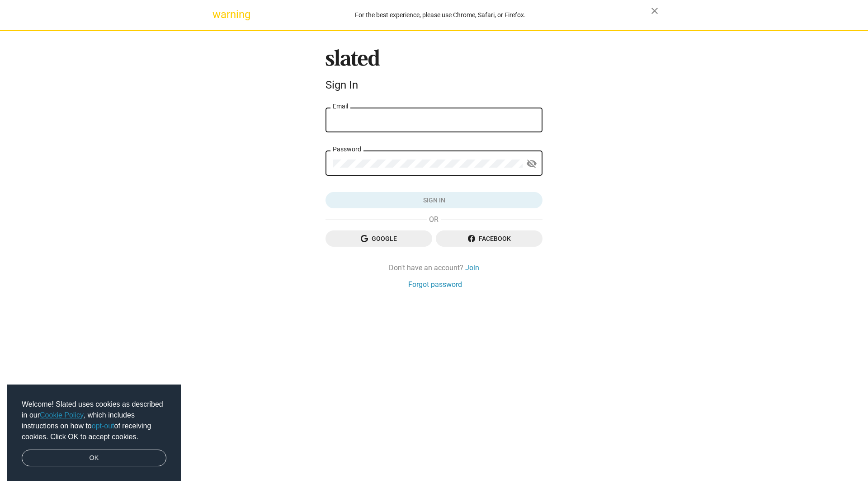 The height and width of the screenshot is (488, 868). What do you see at coordinates (472, 268) in the screenshot?
I see `a: Join` at bounding box center [472, 268].